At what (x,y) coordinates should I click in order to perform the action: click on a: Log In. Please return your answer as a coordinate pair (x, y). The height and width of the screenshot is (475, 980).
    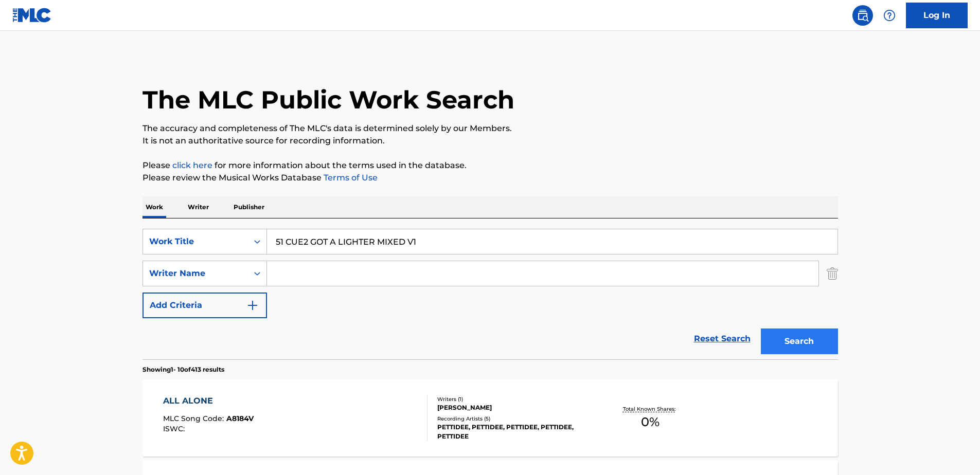
    Looking at the image, I should click on (937, 15).